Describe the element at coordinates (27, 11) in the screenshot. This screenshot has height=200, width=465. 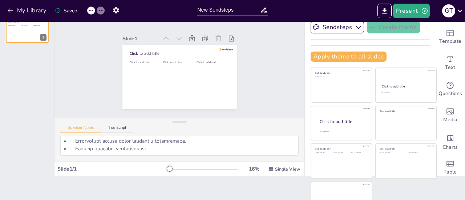
I see `button: My Library` at that location.